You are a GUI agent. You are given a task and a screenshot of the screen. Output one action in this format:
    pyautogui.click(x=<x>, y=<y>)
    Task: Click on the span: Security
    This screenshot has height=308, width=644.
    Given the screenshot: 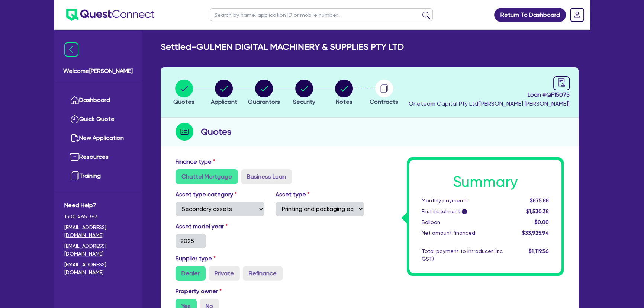 What is the action you would take?
    pyautogui.click(x=304, y=101)
    